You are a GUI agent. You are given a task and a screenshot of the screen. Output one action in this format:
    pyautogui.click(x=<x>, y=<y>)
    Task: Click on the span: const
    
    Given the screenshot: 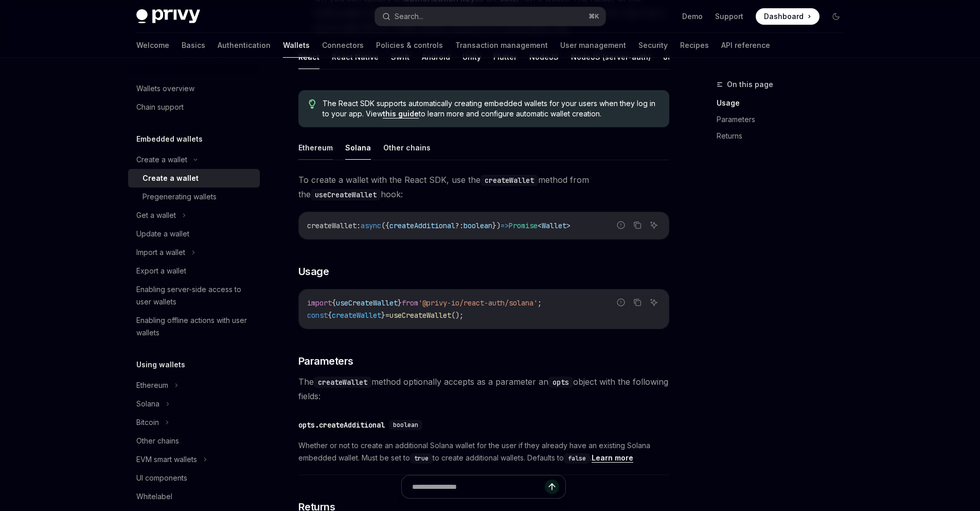 What is the action you would take?
    pyautogui.click(x=317, y=315)
    